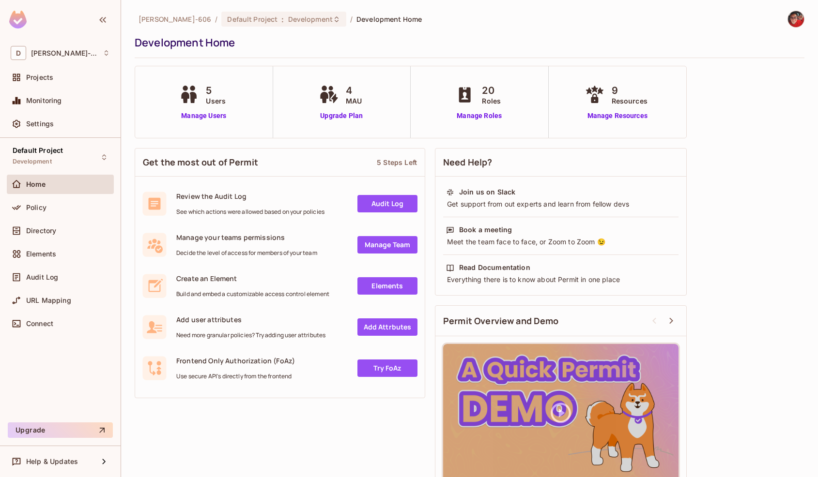  Describe the element at coordinates (36, 185) in the screenshot. I see `span: Home` at that location.